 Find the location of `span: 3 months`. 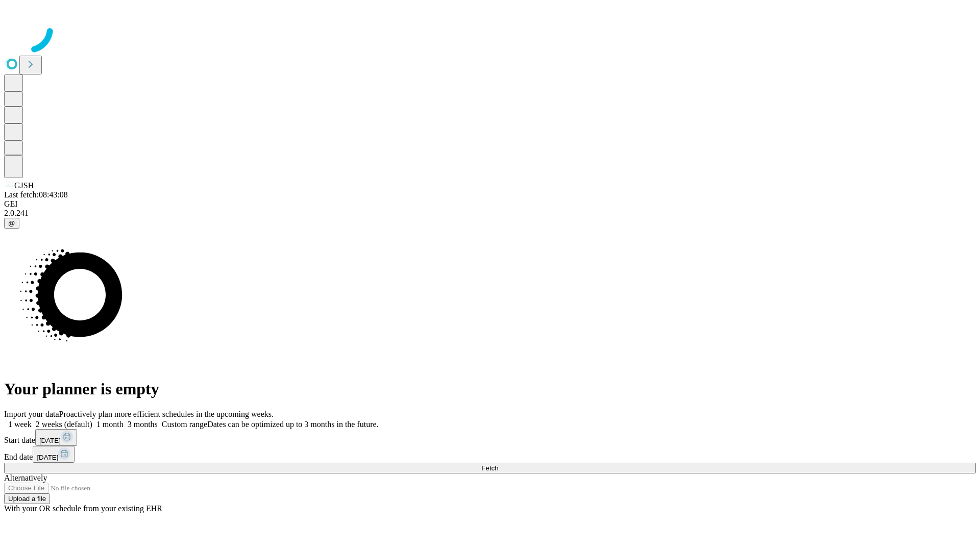

span: 3 months is located at coordinates (143, 424).